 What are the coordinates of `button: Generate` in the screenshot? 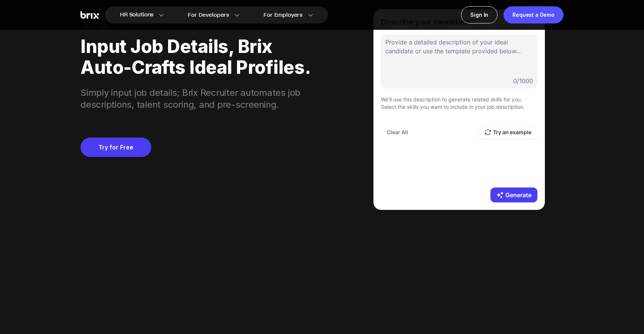 It's located at (514, 195).